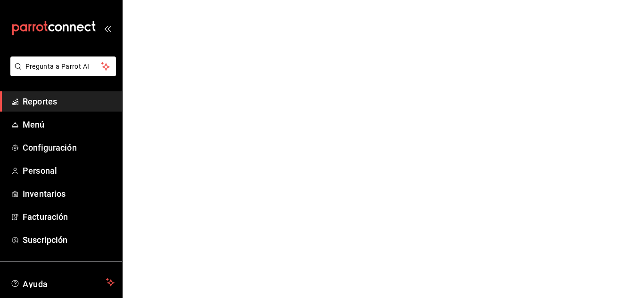 Image resolution: width=644 pixels, height=298 pixels. I want to click on span: Facturación, so click(69, 217).